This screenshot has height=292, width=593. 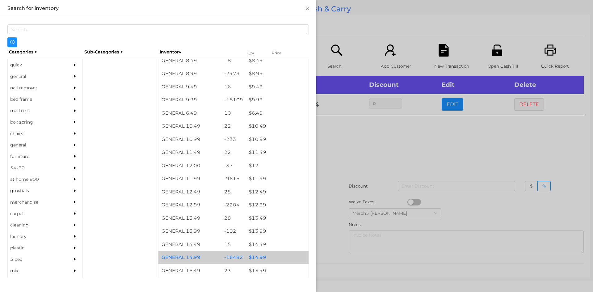 I want to click on div: 23, so click(x=233, y=270).